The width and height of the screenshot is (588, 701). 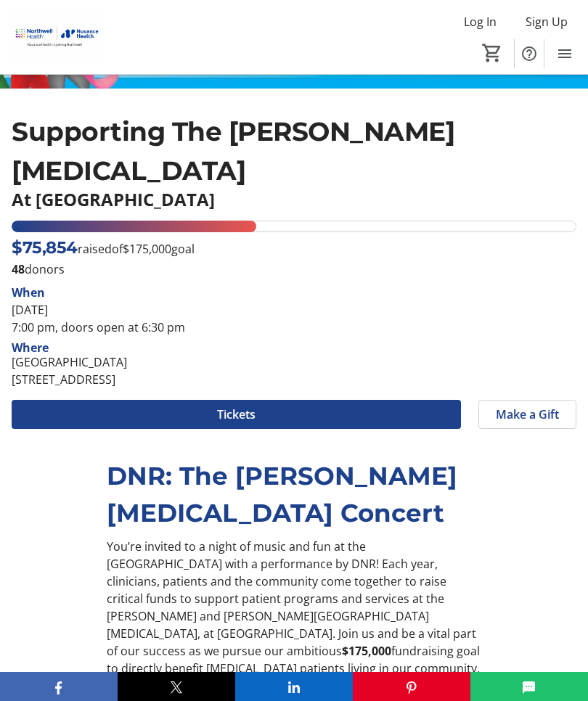 What do you see at coordinates (146, 249) in the screenshot?
I see `span: $175,000` at bounding box center [146, 249].